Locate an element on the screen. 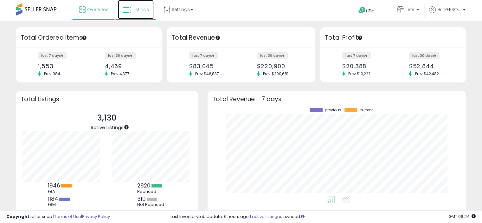 This screenshot has width=482, height=223. span: Prev: $46,837 is located at coordinates (207, 74).